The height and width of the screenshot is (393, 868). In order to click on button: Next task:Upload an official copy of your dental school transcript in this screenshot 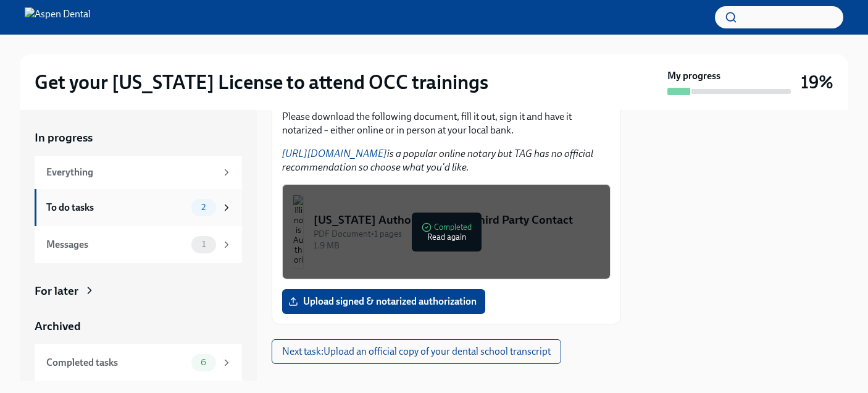, I will do `click(416, 352)`.